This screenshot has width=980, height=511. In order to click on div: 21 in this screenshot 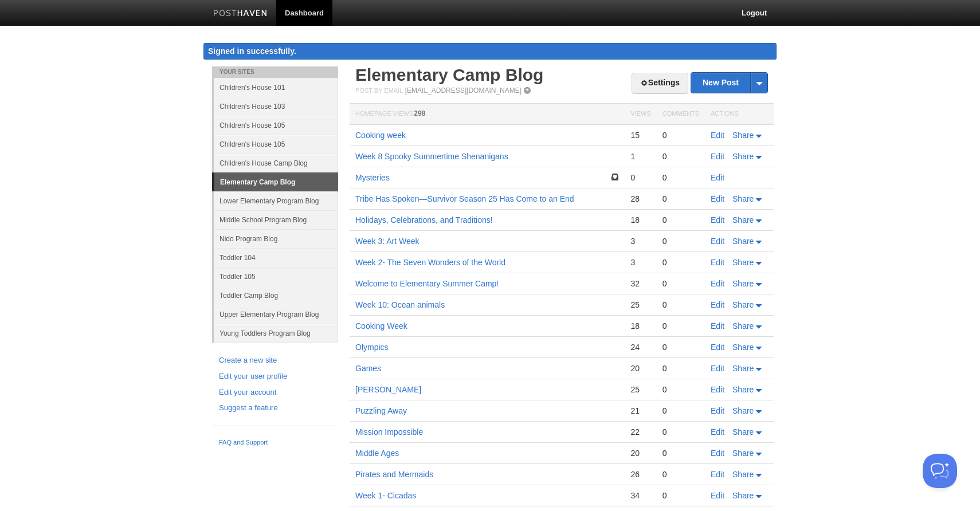, I will do `click(640, 411)`.